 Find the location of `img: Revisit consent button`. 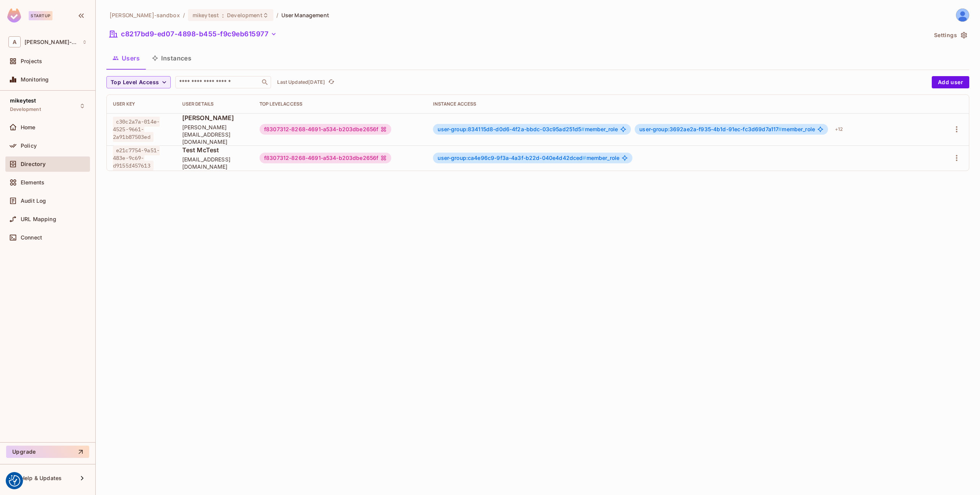

img: Revisit consent button is located at coordinates (14, 481).